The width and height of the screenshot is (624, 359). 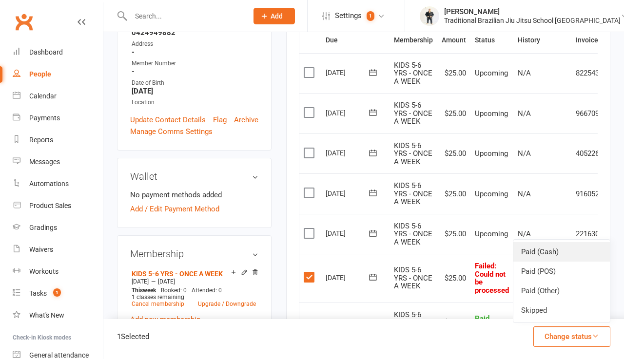 I want to click on span: Settings, so click(x=348, y=16).